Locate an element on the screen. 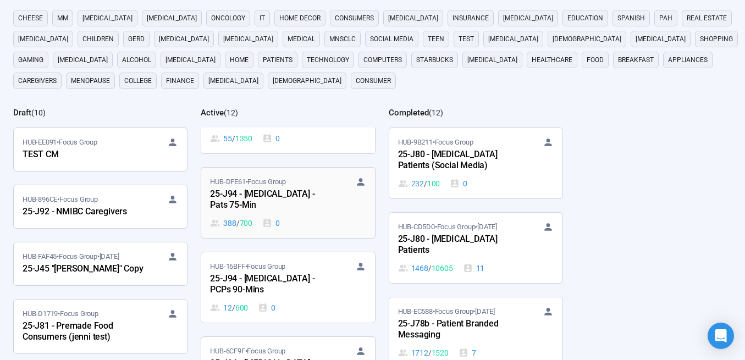  div: 1468 is located at coordinates (426, 268).